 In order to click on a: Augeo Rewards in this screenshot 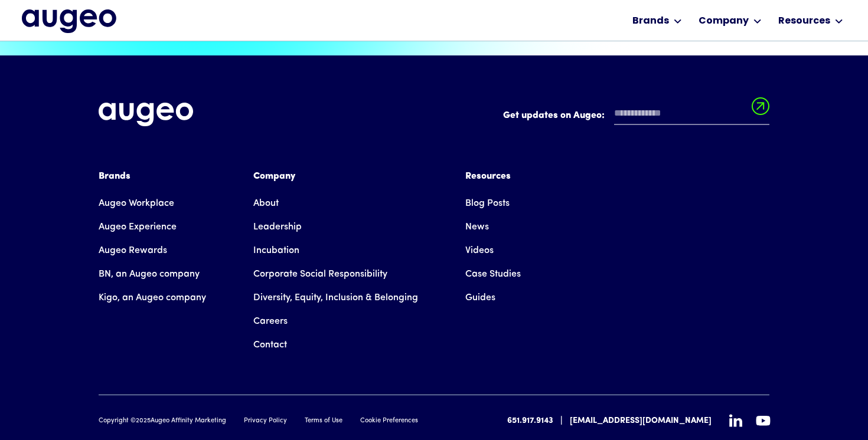, I will do `click(133, 251)`.